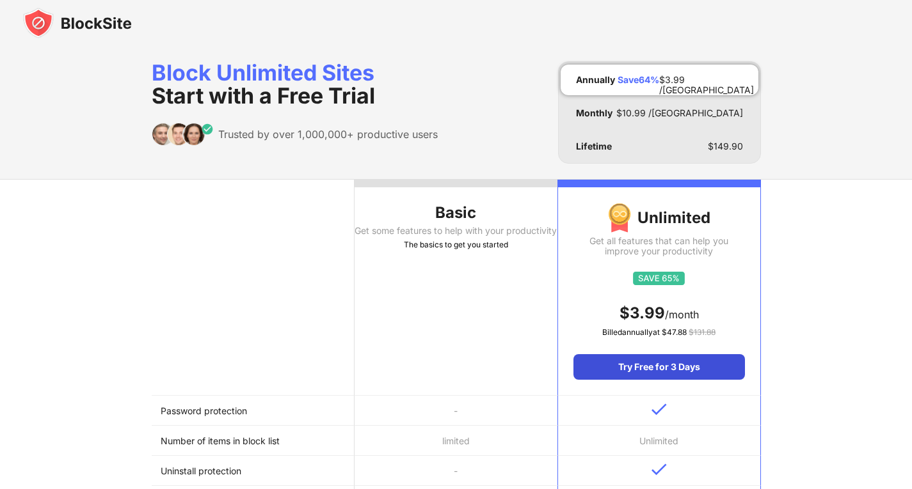 This screenshot has width=912, height=489. What do you see at coordinates (182, 134) in the screenshot?
I see `img: trusted-by.svg` at bounding box center [182, 134].